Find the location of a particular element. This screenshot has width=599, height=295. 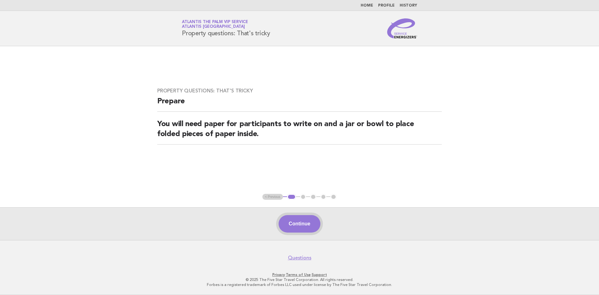

h2: You will need paper for participants to write on and a jar or bowl to place folded pieces of pape... is located at coordinates (300, 132).